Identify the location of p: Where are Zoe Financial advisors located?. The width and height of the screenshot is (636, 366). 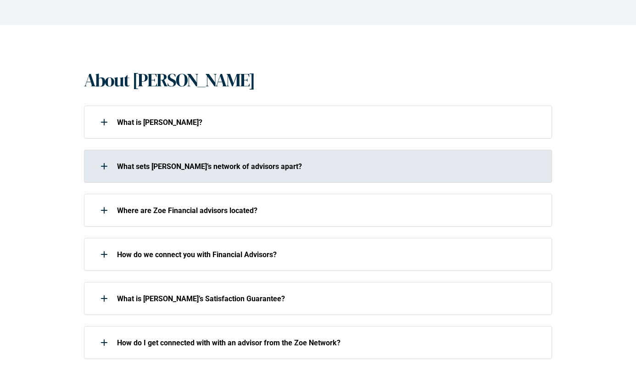
(329, 210).